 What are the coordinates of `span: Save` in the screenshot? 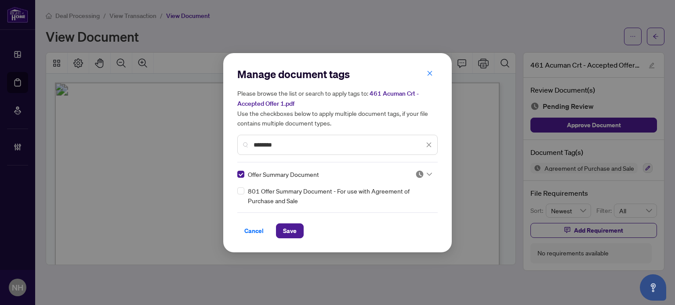 It's located at (289, 231).